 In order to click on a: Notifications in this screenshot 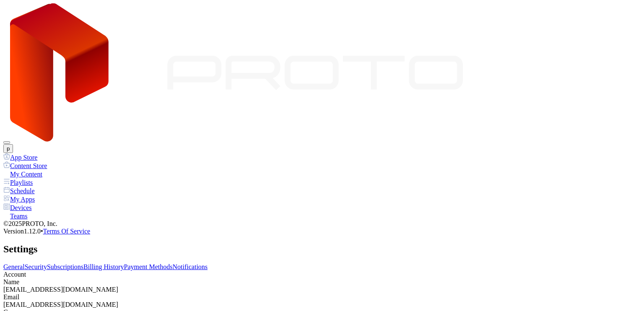, I will do `click(190, 266)`.